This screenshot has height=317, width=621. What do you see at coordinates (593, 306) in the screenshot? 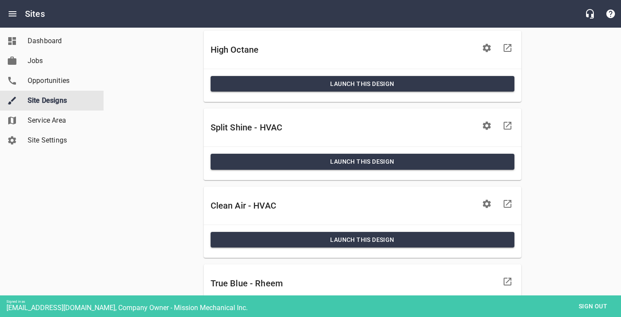
I see `span: Sign out` at bounding box center [593, 306].